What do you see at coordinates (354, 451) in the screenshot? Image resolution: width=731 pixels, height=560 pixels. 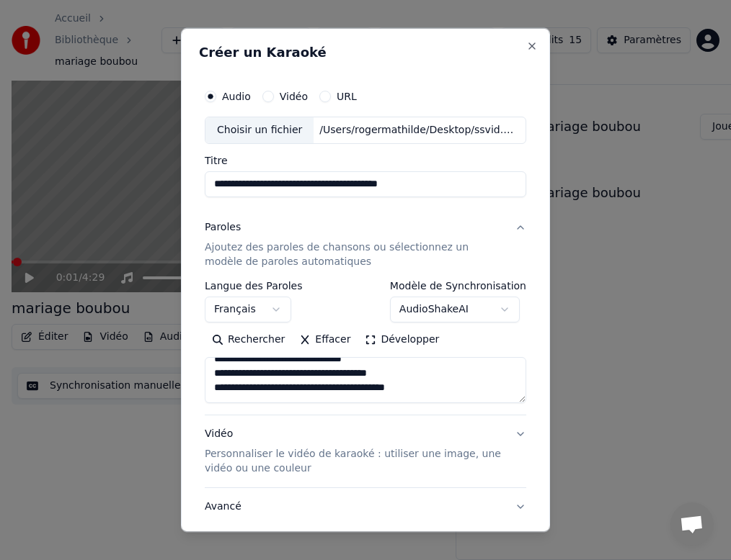 I see `div: Vidéo` at bounding box center [354, 451].